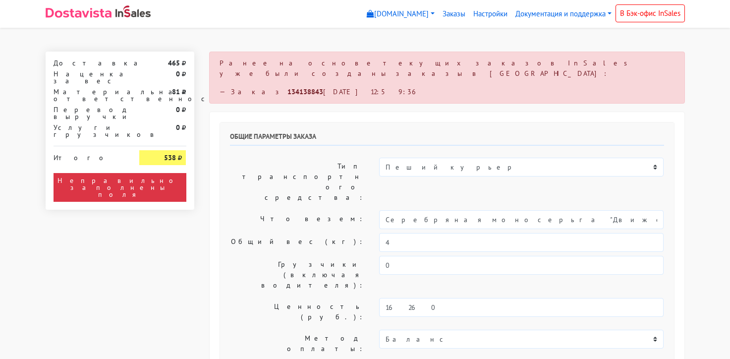  What do you see at coordinates (651, 13) in the screenshot?
I see `a: В Бэк-офис InSales` at bounding box center [651, 13].